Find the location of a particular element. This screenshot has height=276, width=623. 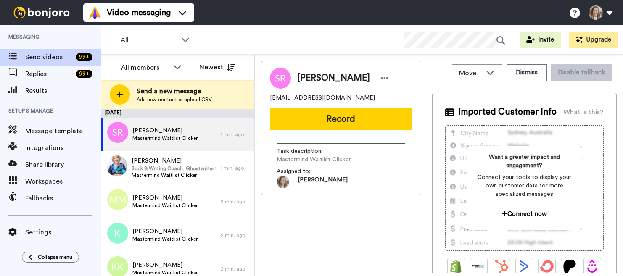

span: Move is located at coordinates (470, 73).